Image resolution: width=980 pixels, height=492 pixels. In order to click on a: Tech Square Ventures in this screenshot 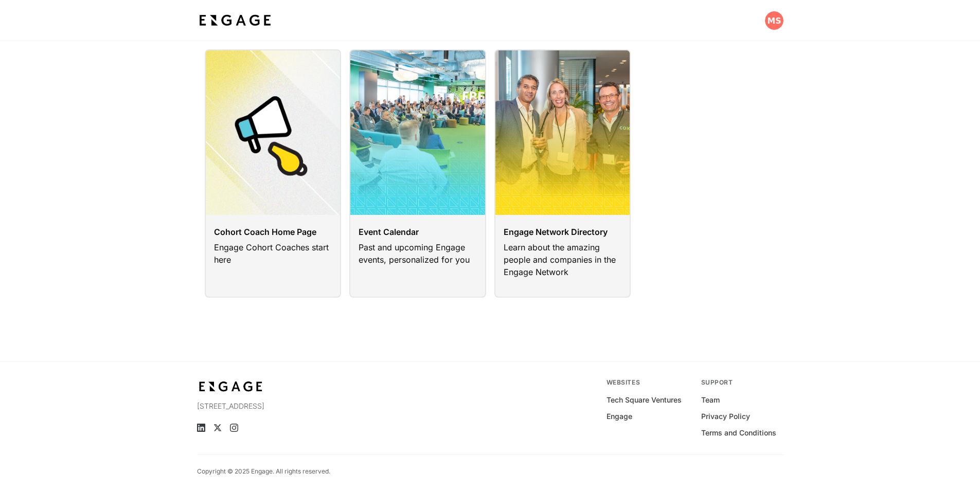, I will do `click(644, 400)`.